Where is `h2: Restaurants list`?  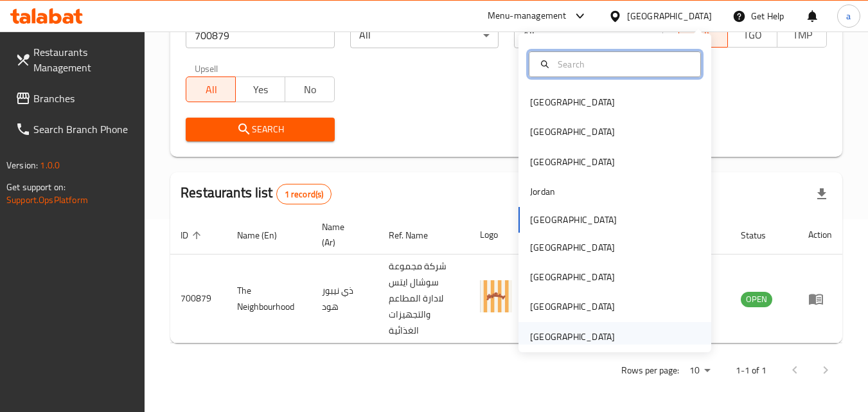
h2: Restaurants list is located at coordinates (256, 194).